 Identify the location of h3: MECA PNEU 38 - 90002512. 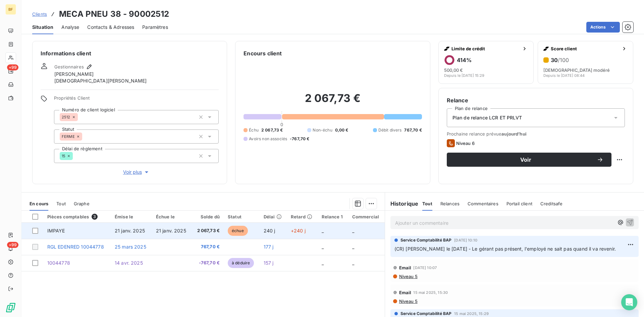
(114, 14).